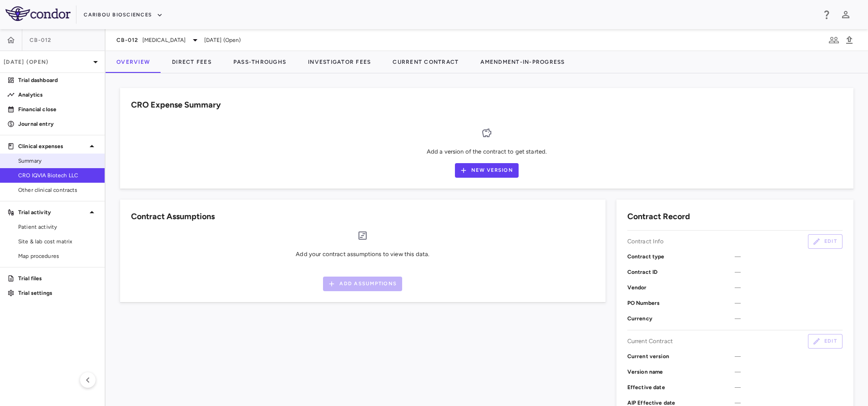 The width and height of the screenshot is (868, 406). Describe the element at coordinates (487, 152) in the screenshot. I see `p: Add a version of the contract to get started.` at that location.